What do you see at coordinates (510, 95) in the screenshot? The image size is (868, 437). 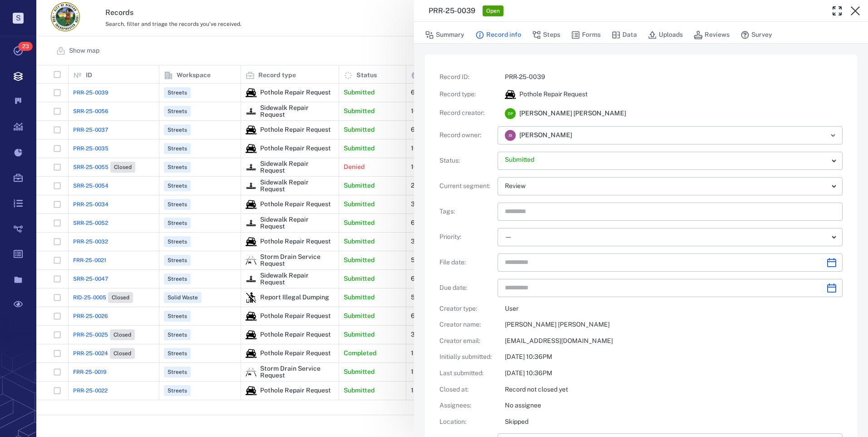 I see `div: Pothole Repair Request` at bounding box center [510, 95].